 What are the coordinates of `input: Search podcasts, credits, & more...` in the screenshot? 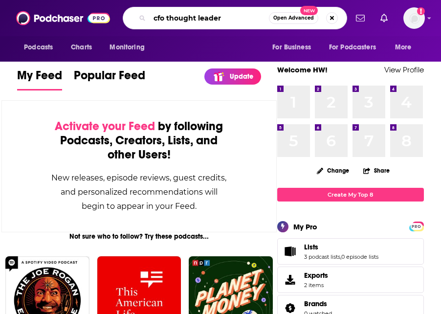 It's located at (209, 18).